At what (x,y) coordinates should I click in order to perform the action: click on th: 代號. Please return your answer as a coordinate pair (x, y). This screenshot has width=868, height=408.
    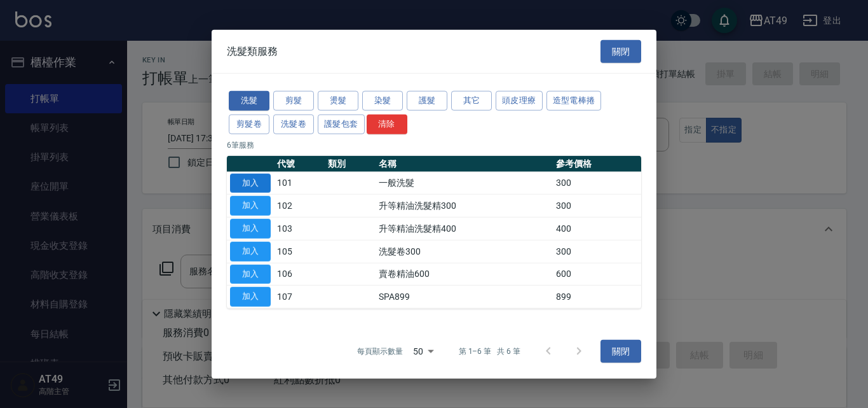
    Looking at the image, I should click on (300, 163).